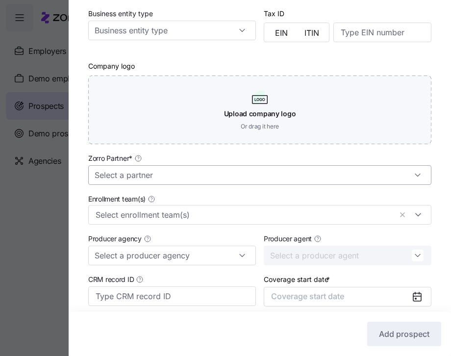  What do you see at coordinates (274, 14) in the screenshot?
I see `label: Tax ID` at bounding box center [274, 14].